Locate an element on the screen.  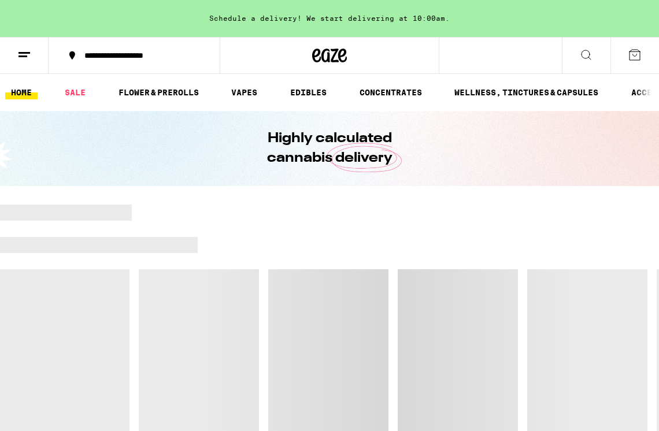
h1: Highly calculated cannabis delivery is located at coordinates (329, 149).